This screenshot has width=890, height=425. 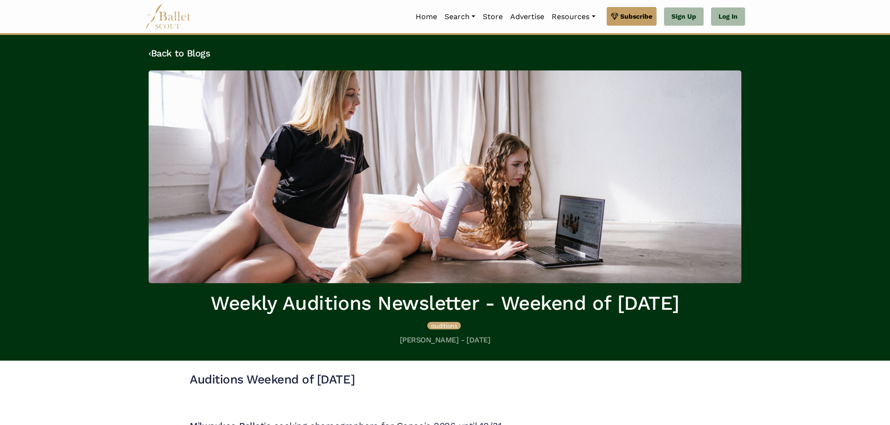 What do you see at coordinates (444, 325) in the screenshot?
I see `a: auditions` at bounding box center [444, 325].